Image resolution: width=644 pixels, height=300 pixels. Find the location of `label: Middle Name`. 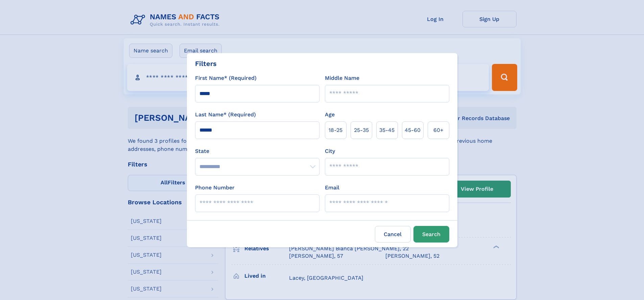

label: Middle Name is located at coordinates (342, 78).